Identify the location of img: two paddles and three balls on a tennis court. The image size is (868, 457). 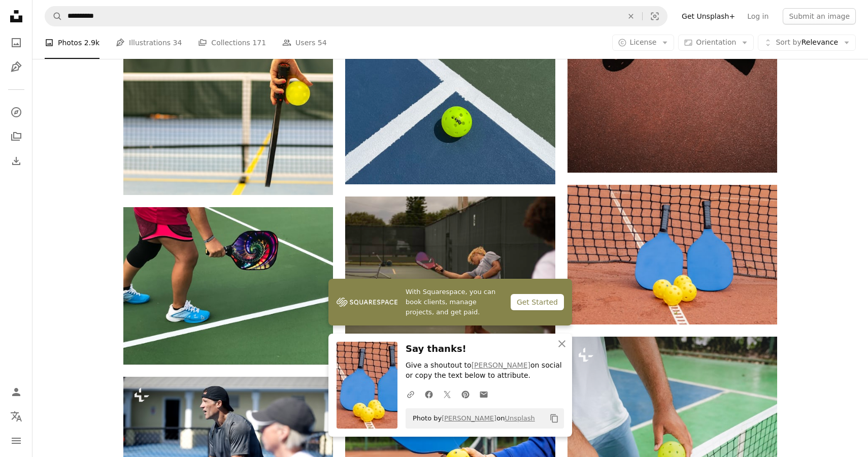
(672, 254).